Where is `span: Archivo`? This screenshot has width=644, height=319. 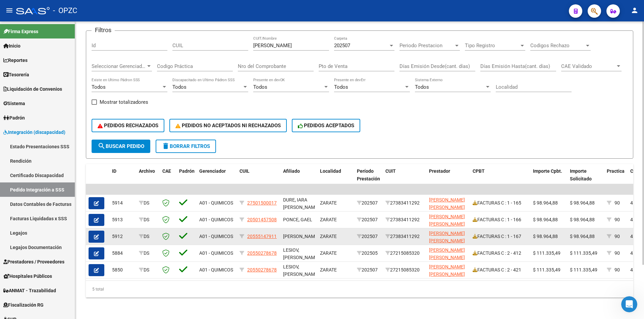
span: Archivo is located at coordinates (147, 171).